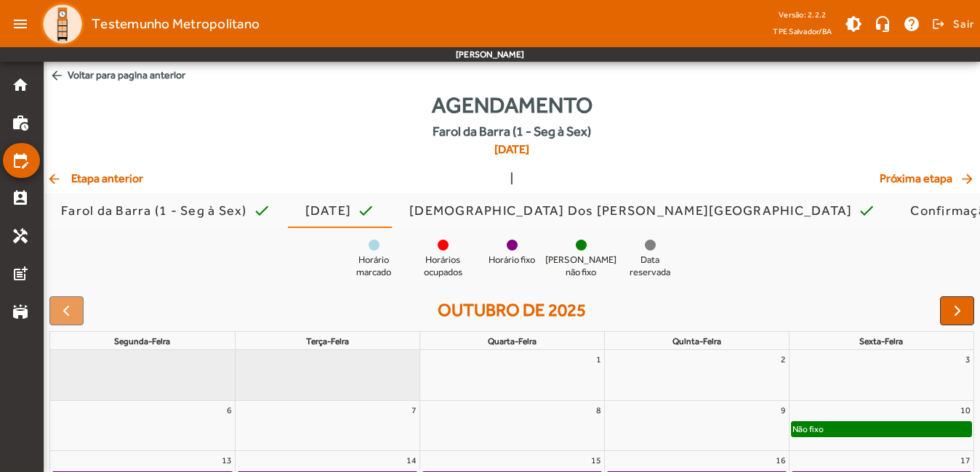 The height and width of the screenshot is (472, 980). Describe the element at coordinates (94, 179) in the screenshot. I see `span: Etapa anterior` at that location.